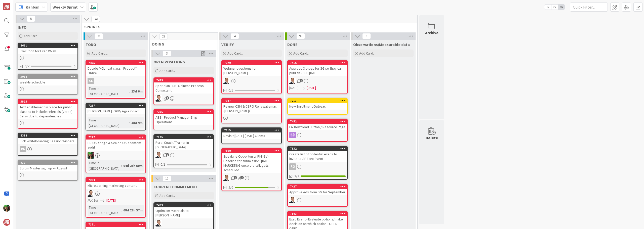 This screenshot has height=229, width=644. What do you see at coordinates (116, 137) in the screenshot?
I see `div: 7277` at bounding box center [116, 137].